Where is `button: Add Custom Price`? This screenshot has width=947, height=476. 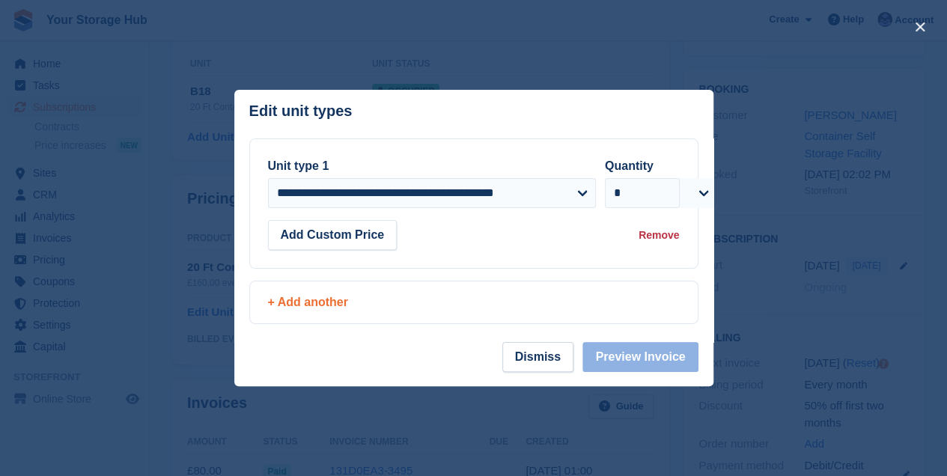 button: Add Custom Price is located at coordinates (332, 235).